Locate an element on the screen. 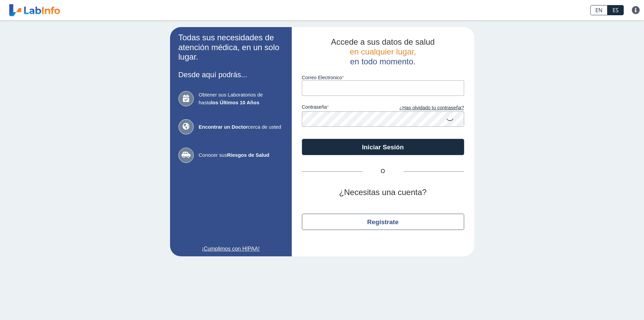 This screenshot has height=320, width=644. span: cerca de usted is located at coordinates (241, 127).